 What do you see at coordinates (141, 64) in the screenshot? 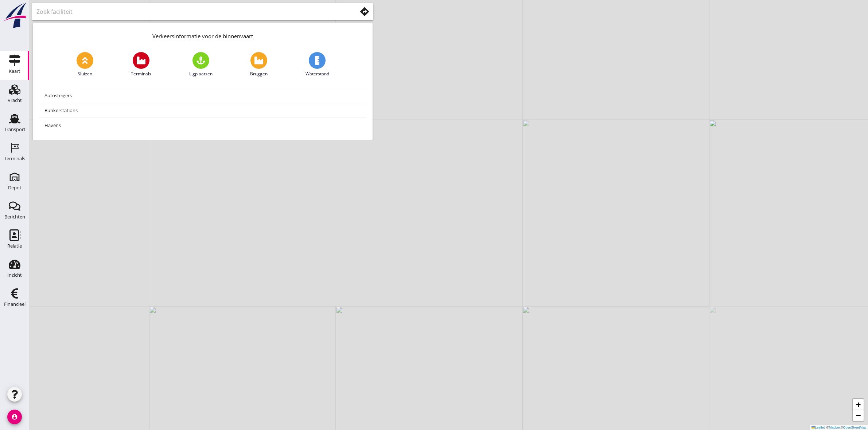
I see `a: Terminals` at bounding box center [141, 64].